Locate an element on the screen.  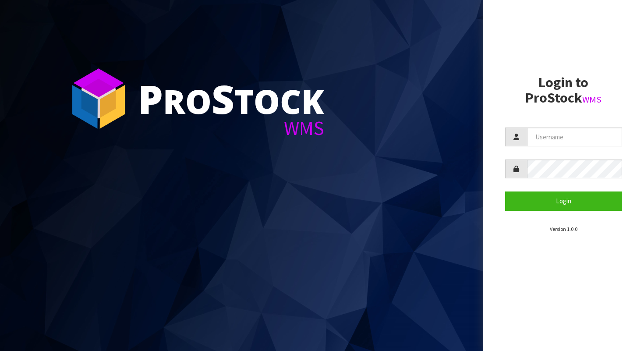
img: ProStock Cube is located at coordinates (98, 98).